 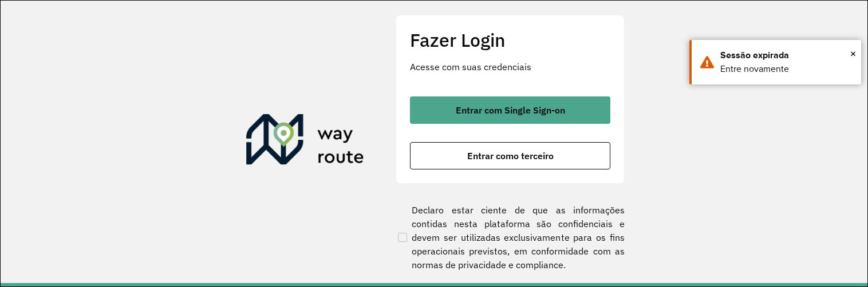 I want to click on div: Sessão expirada, so click(x=786, y=56).